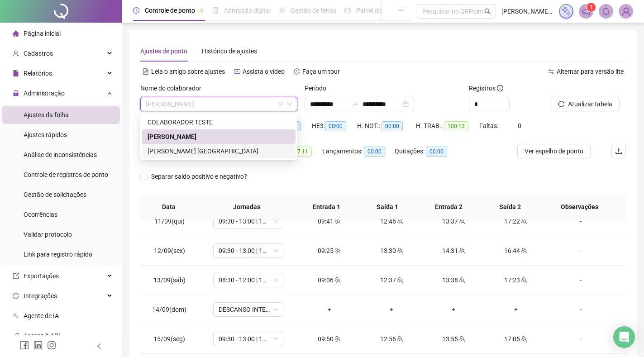  What do you see at coordinates (585, 104) in the screenshot?
I see `button: Atualizar tabela` at bounding box center [585, 104].